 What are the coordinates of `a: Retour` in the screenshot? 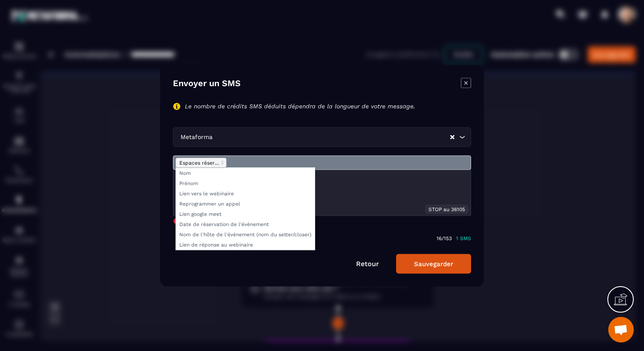 It's located at (367, 263).